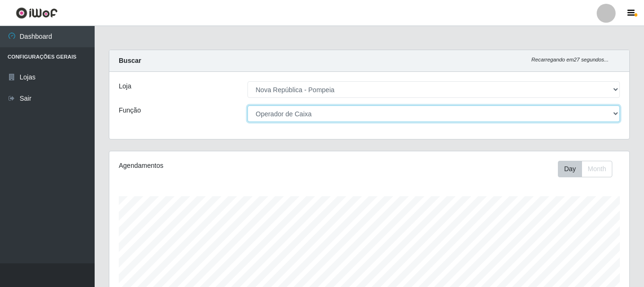 Image resolution: width=644 pixels, height=287 pixels. I want to click on i: Recarregando em 27 segundos..., so click(570, 60).